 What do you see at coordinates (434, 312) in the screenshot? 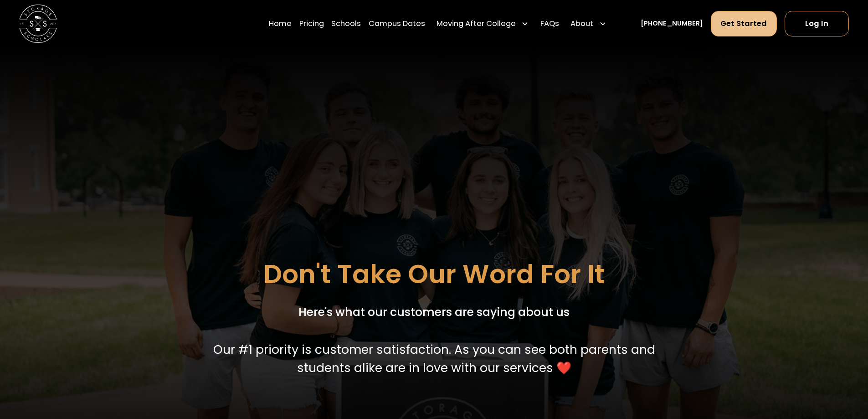
I see `p: Here's what our customers are saying about us` at bounding box center [434, 312].